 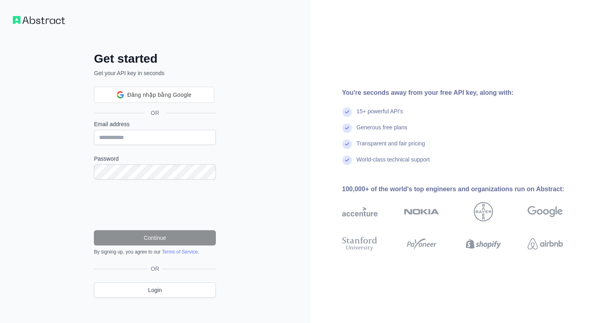 What do you see at coordinates (155, 59) in the screenshot?
I see `h2: Get started` at bounding box center [155, 59].